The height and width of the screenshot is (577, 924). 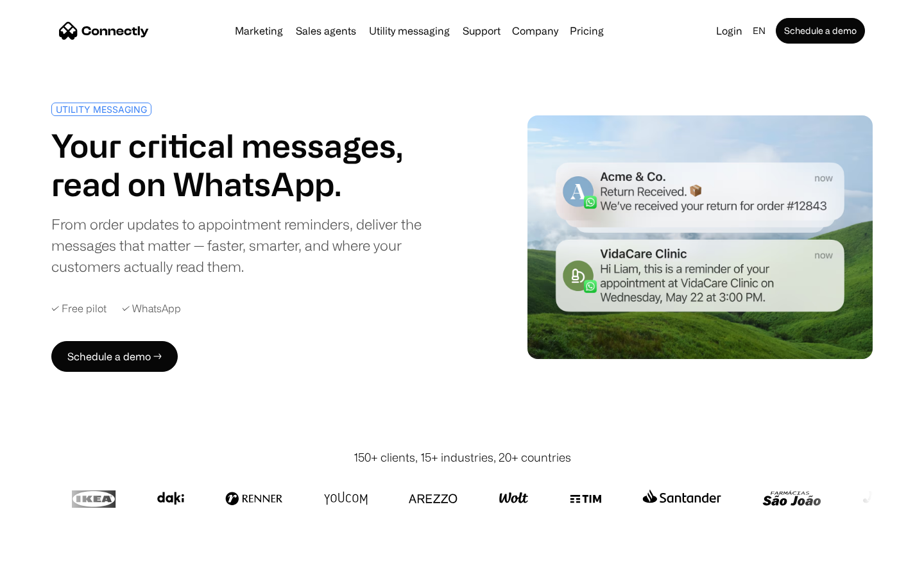 What do you see at coordinates (482, 30) in the screenshot?
I see `a: Support` at bounding box center [482, 30].